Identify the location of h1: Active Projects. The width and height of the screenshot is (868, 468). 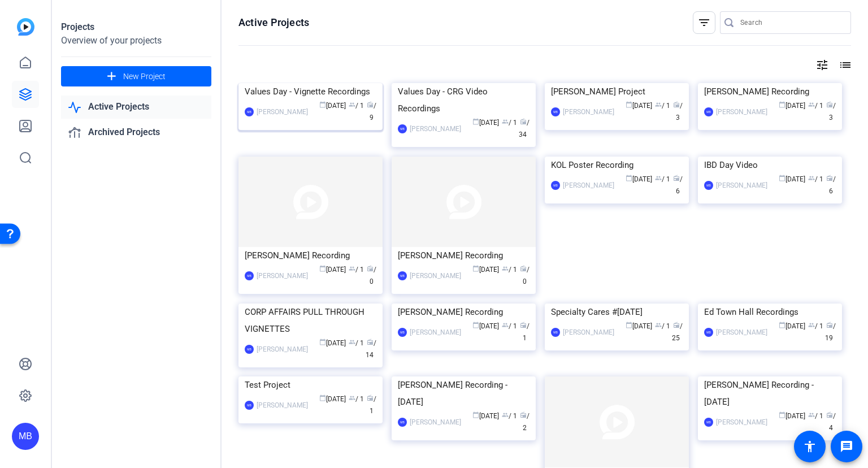
(274, 22).